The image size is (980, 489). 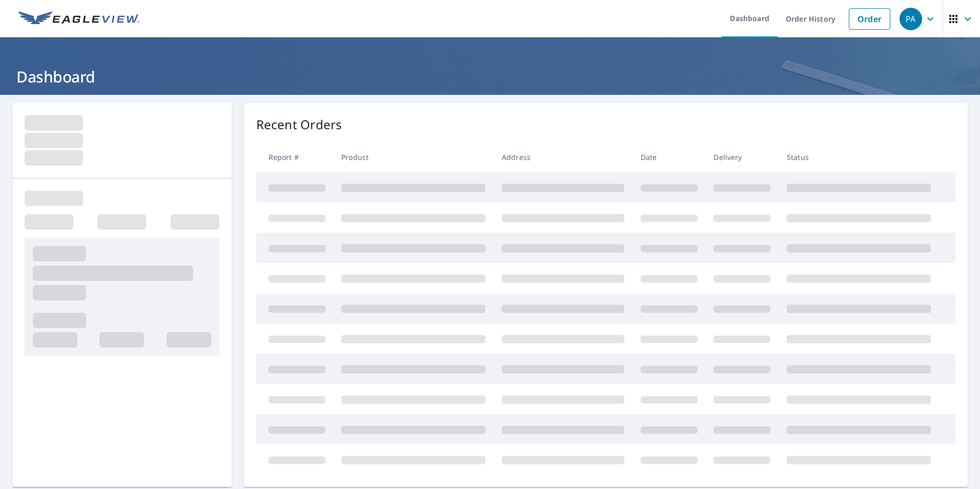 I want to click on th: Address, so click(x=563, y=157).